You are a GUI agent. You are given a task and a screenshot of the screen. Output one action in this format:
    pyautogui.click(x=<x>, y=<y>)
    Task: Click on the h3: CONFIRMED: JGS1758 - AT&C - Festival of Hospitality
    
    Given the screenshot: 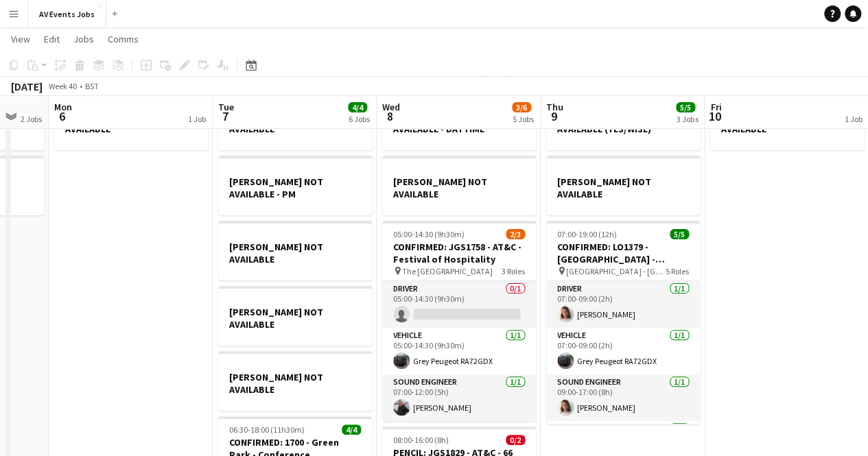 What is the action you would take?
    pyautogui.click(x=459, y=253)
    